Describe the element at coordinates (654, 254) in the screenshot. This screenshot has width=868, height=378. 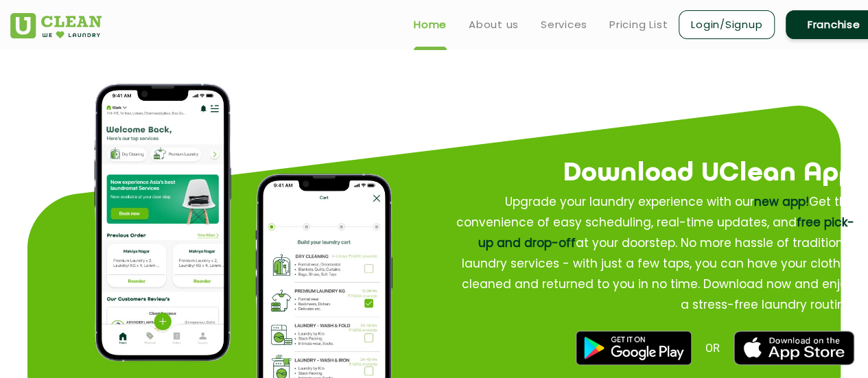
I see `p: Upgrade your laundry experience with our Get the convenience of easy scheduling, real-time update...` at that location.